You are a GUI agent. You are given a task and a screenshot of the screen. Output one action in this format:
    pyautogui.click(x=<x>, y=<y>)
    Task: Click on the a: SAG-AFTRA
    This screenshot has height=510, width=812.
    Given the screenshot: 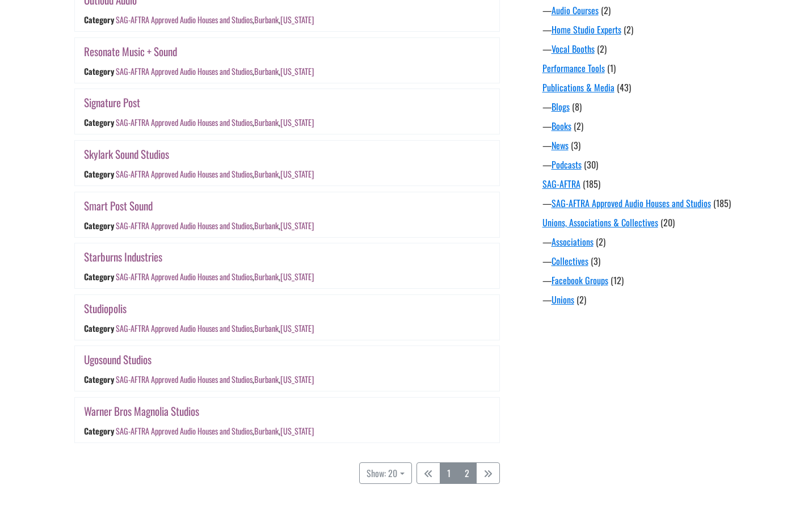 What is the action you would take?
    pyautogui.click(x=561, y=184)
    